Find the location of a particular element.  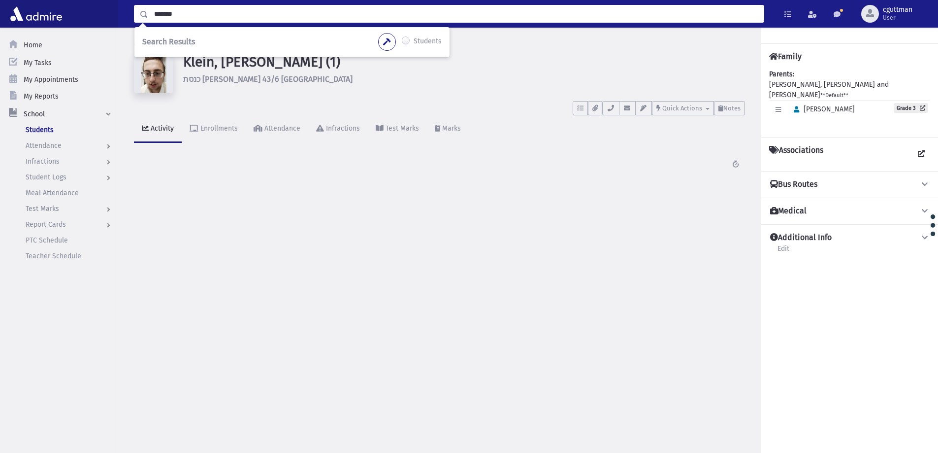

button: Bus Routes is located at coordinates (849, 184).